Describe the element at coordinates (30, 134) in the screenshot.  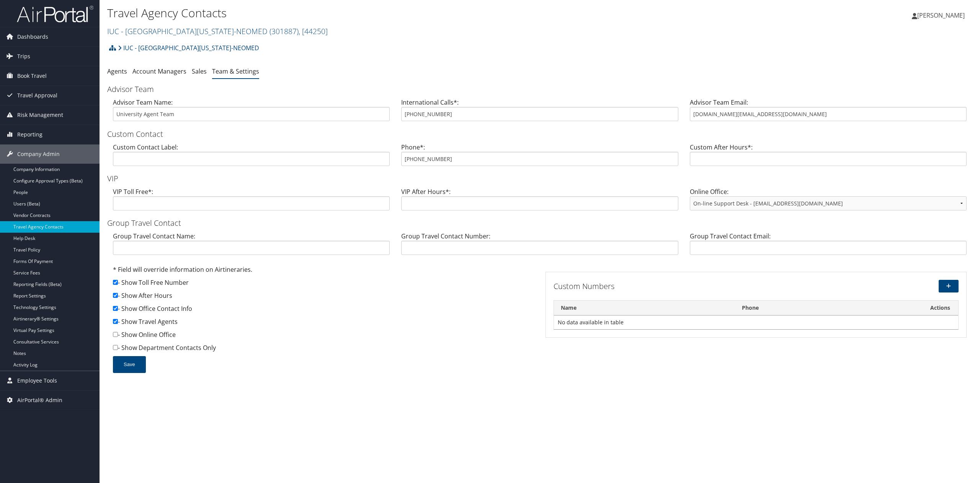
I see `span: Reporting` at that location.